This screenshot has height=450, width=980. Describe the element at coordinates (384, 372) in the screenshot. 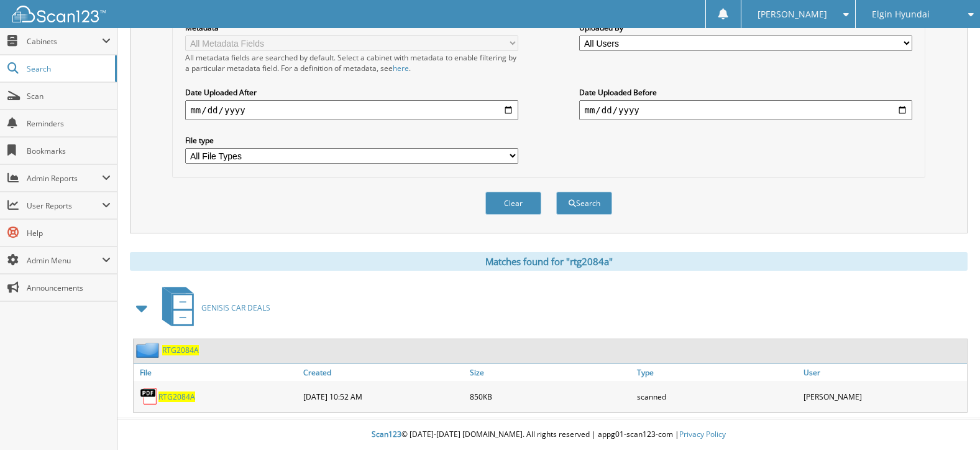

I see `a: Created` at that location.